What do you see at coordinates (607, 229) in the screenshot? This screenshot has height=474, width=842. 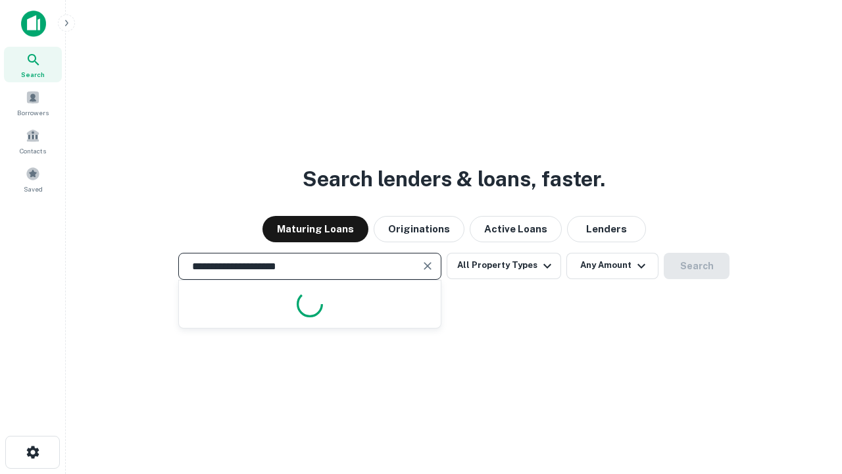 I see `button: Lenders` at bounding box center [607, 229].